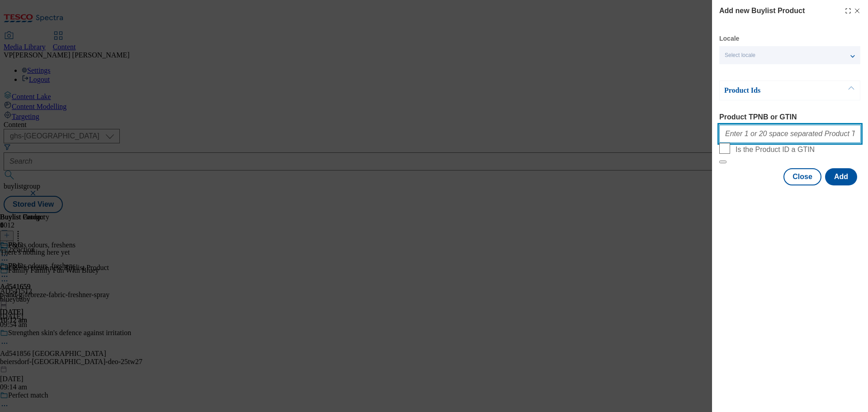 The width and height of the screenshot is (868, 412). Describe the element at coordinates (775, 149) in the screenshot. I see `span: Is the Product ID a GTIN` at that location.